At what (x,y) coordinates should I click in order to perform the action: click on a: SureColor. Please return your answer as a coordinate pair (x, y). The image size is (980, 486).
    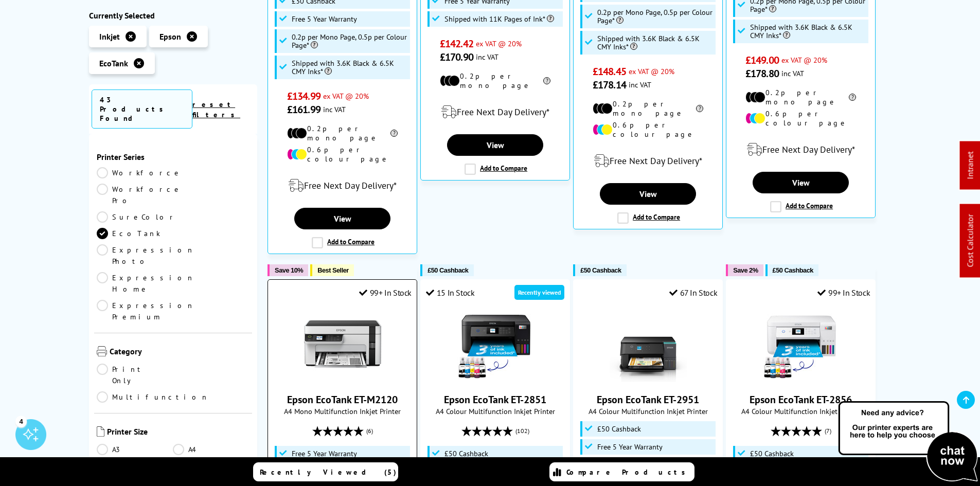
    Looking at the image, I should click on (136, 218).